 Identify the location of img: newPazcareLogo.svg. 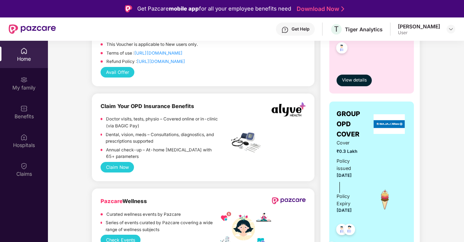
(289, 200).